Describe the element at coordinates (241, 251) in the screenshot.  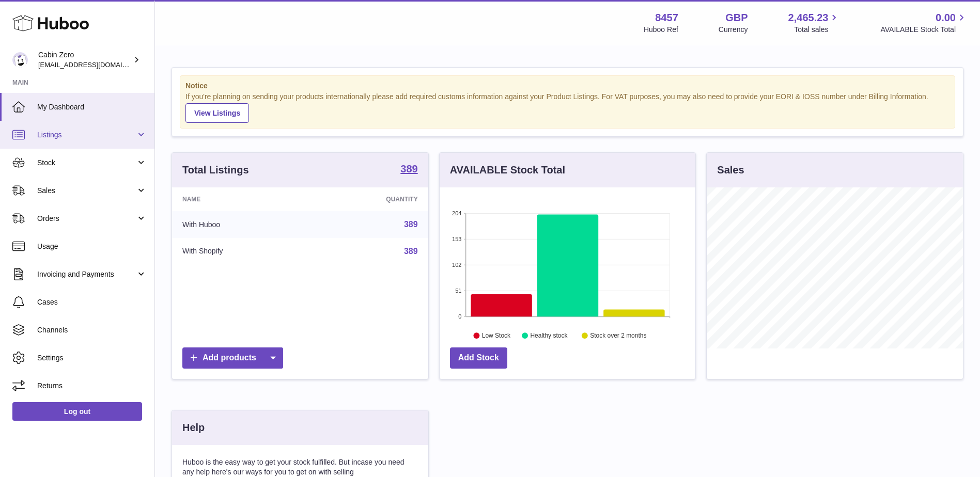
I see `td: With Shopify` at that location.